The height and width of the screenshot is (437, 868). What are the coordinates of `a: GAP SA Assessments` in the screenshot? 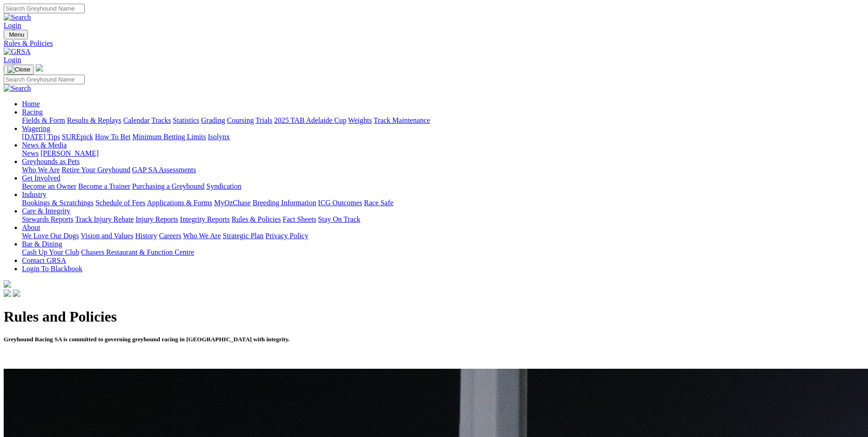 It's located at (164, 170).